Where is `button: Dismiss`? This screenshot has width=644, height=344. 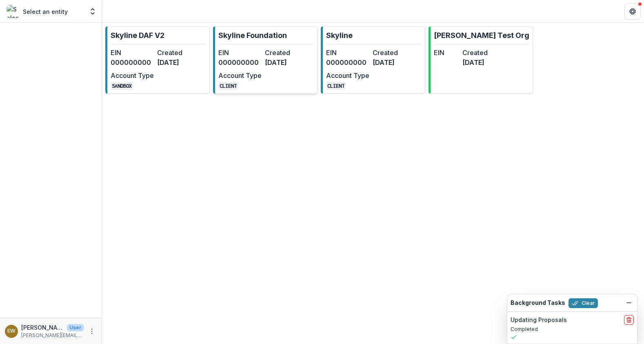
button: Dismiss is located at coordinates (629, 303).